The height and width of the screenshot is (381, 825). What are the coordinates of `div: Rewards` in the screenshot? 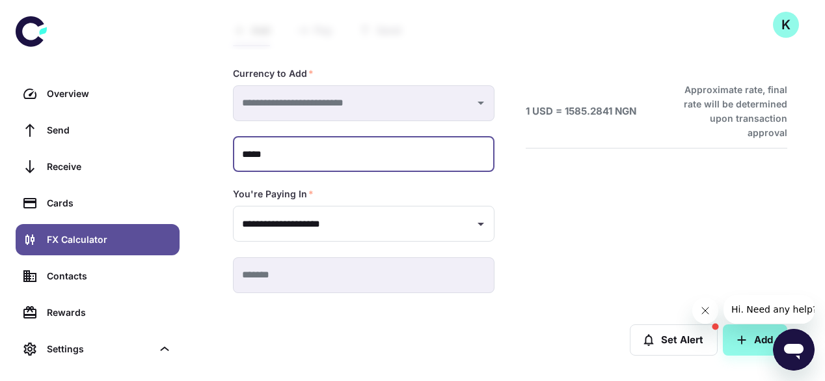 It's located at (109, 312).